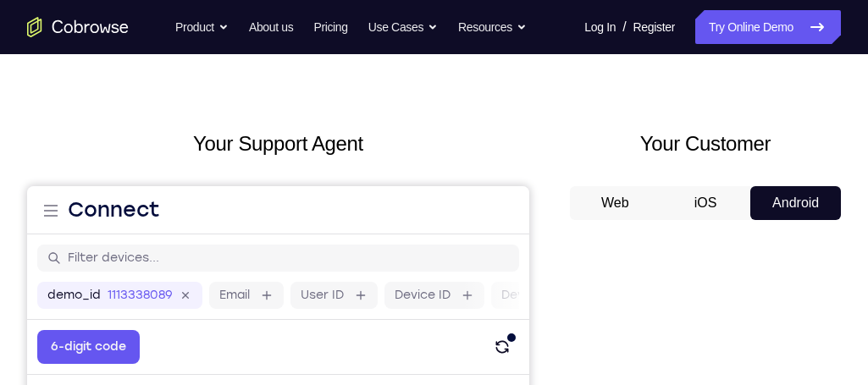 This screenshot has height=385, width=868. What do you see at coordinates (600, 27) in the screenshot?
I see `a: Log In` at bounding box center [600, 27].